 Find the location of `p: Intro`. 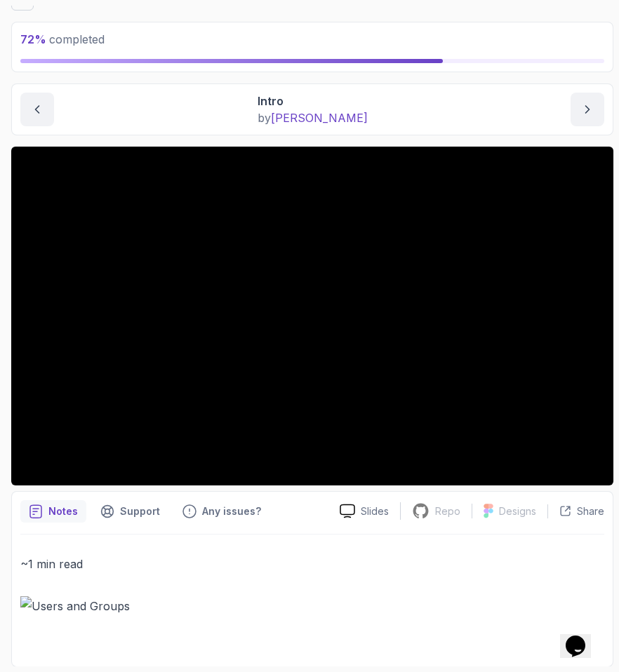

p: Intro is located at coordinates (312, 101).